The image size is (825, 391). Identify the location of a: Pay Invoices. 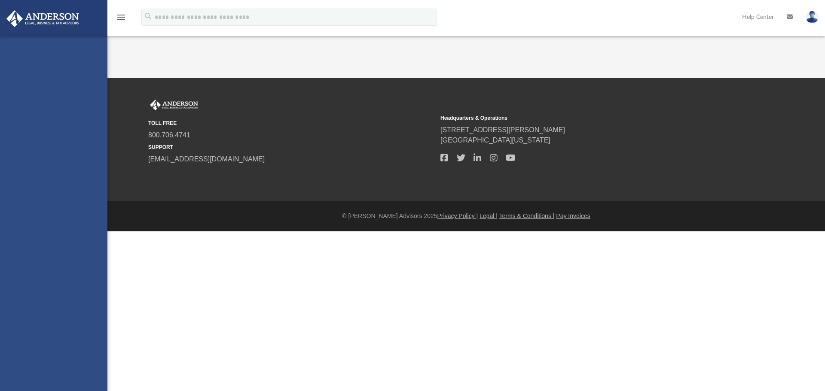
(573, 216).